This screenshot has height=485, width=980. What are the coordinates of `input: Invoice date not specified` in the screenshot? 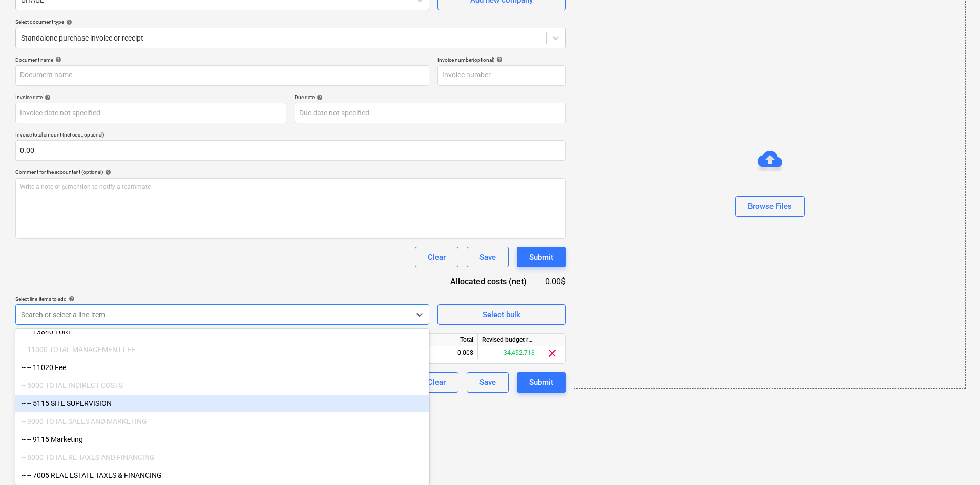 It's located at (150, 113).